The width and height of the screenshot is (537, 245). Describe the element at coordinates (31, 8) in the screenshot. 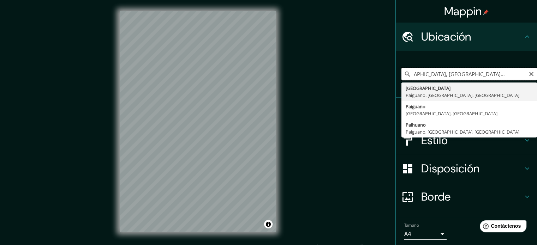

I see `font: Contáctenos` at that location.